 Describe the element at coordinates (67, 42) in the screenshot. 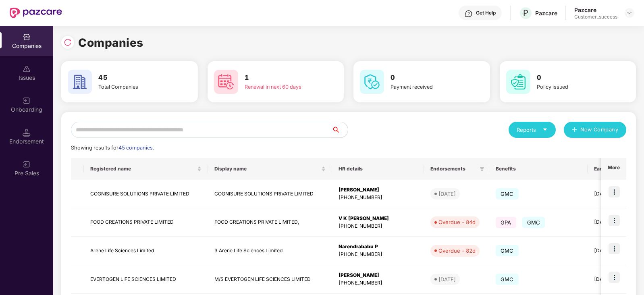

I see `img: svg+xml;base64,PHN2ZyBpZD0iUmVsb2FkLTMyeDMyIiB4bWxucz0iaHR0cDovL3d3dy53My5vcmcvMjAwMC9zdmciIHdpZH...` at that location.